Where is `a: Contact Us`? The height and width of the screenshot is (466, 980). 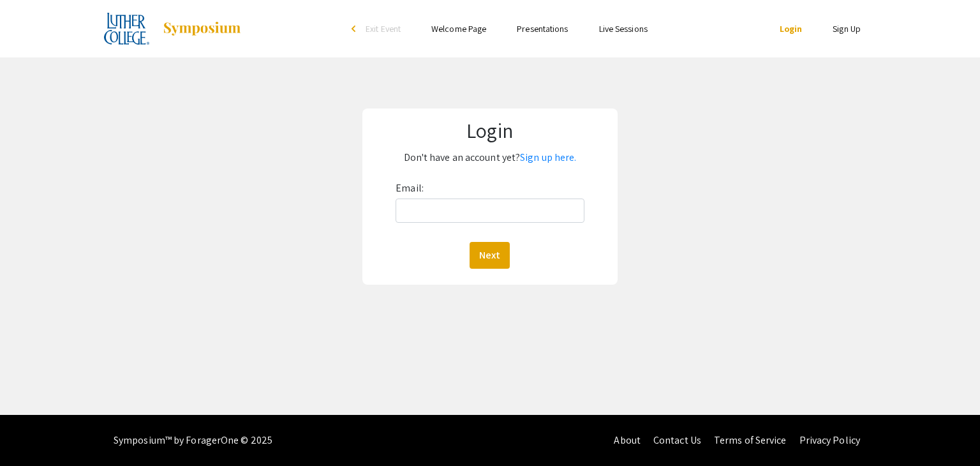
a: Contact Us is located at coordinates (677, 440).